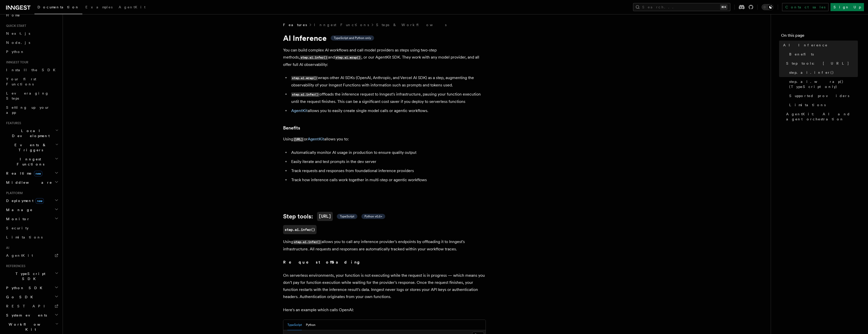  I want to click on button: Monitor, so click(32, 219).